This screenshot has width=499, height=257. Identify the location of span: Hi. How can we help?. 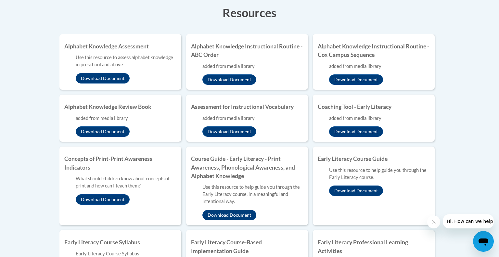
(28, 7).